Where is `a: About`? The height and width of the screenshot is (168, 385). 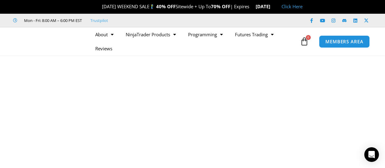
a: About is located at coordinates (104, 34).